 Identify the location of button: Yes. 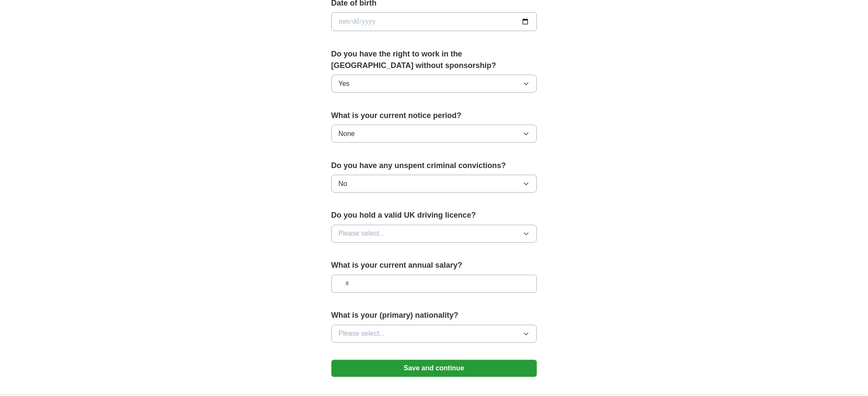
(434, 84).